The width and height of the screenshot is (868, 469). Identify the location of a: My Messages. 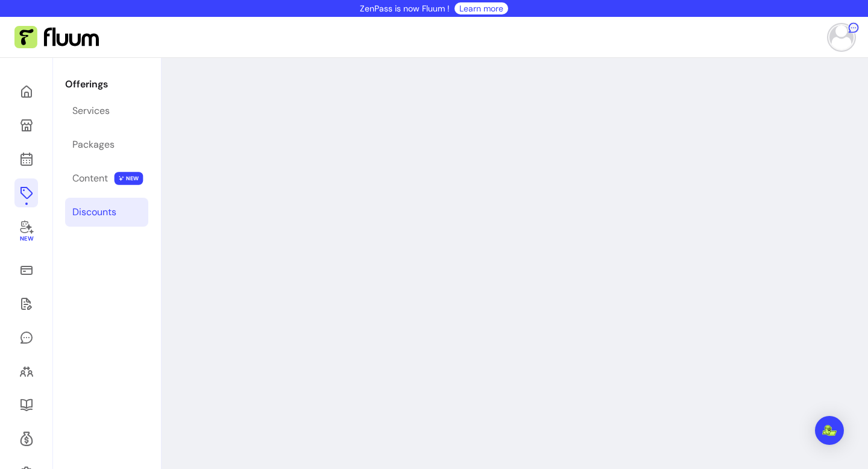
(26, 337).